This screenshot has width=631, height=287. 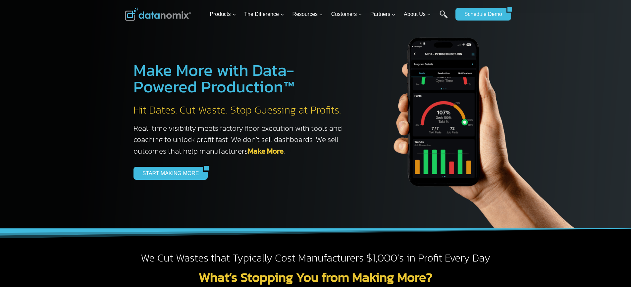 I want to click on span: Phone number, so click(x=164, y=30).